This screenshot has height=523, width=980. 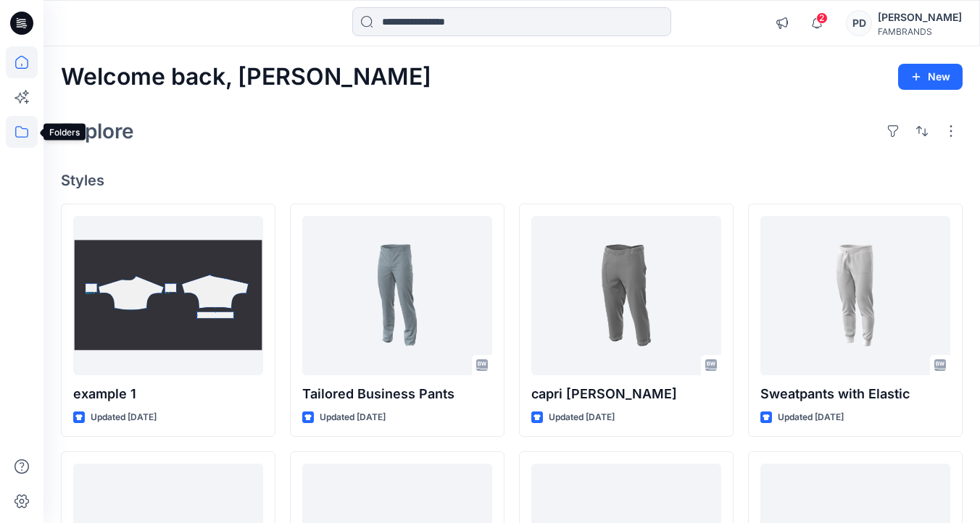 What do you see at coordinates (930, 77) in the screenshot?
I see `button: New` at bounding box center [930, 77].